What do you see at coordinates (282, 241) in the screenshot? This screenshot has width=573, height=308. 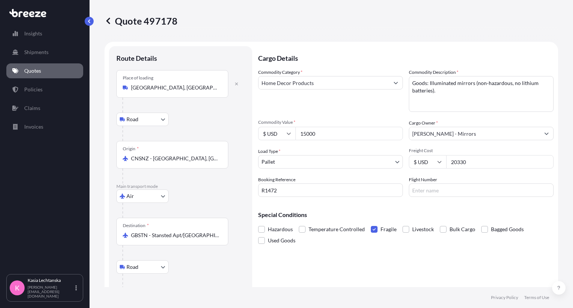 I see `span: Used Goods` at bounding box center [282, 241].